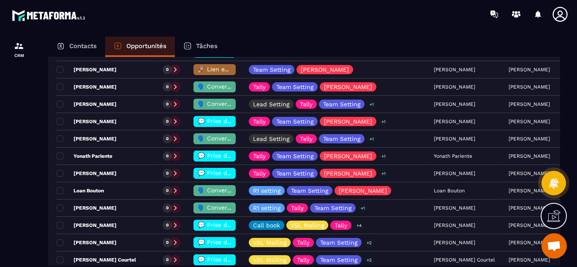 The width and height of the screenshot is (577, 267). Describe the element at coordinates (359, 225) in the screenshot. I see `p: +4` at that location.